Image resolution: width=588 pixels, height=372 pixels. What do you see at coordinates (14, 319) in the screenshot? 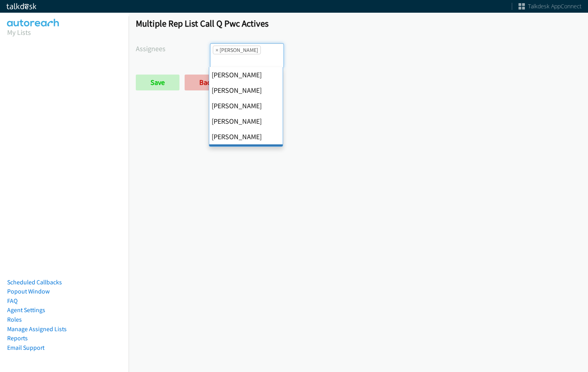
I see `a: Roles` at bounding box center [14, 319].